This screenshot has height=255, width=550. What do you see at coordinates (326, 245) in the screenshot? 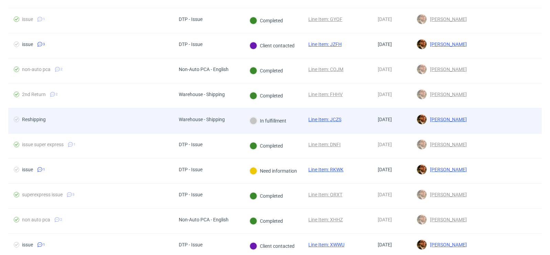
I see `a: Line Item: XWWU` at bounding box center [326, 245].